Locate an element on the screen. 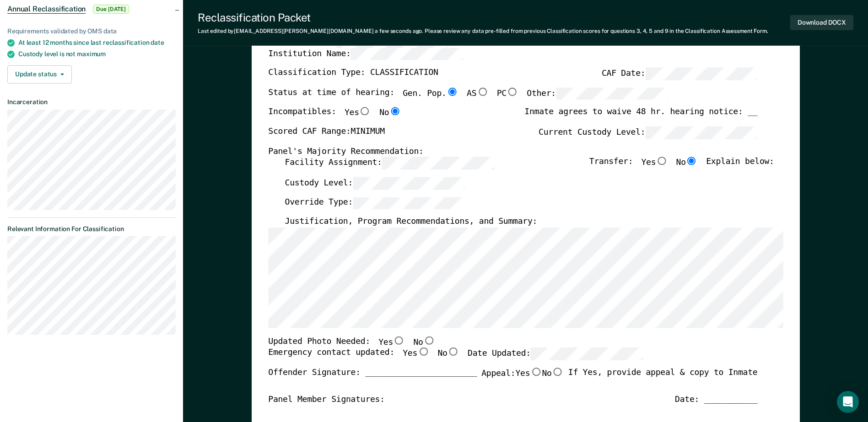 Image resolution: width=868 pixels, height=422 pixels. input: Override Type: is located at coordinates (408, 203).